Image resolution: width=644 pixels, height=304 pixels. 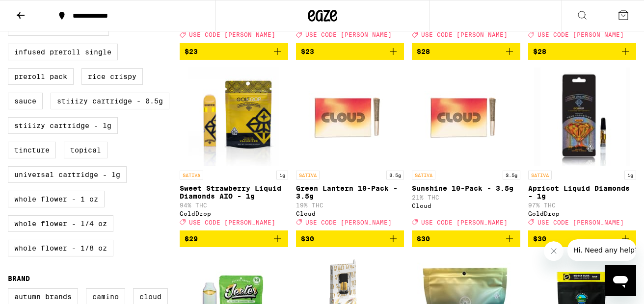 What do you see at coordinates (60, 248) in the screenshot?
I see `label: Whole Flower - 1/8 oz` at bounding box center [60, 248].